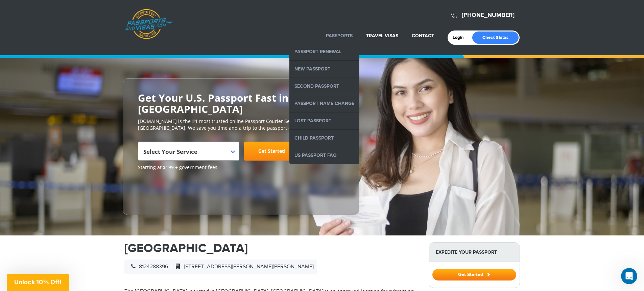 Image resolution: width=644 pixels, height=291 pixels. Describe the element at coordinates (324, 121) in the screenshot. I see `a: Lost Passport` at that location.